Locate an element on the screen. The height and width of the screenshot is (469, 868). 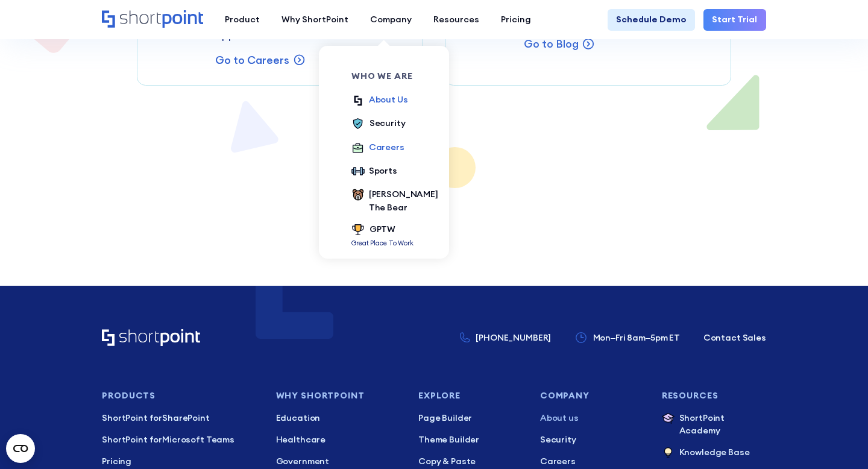
a: Start Trial is located at coordinates (734, 20).